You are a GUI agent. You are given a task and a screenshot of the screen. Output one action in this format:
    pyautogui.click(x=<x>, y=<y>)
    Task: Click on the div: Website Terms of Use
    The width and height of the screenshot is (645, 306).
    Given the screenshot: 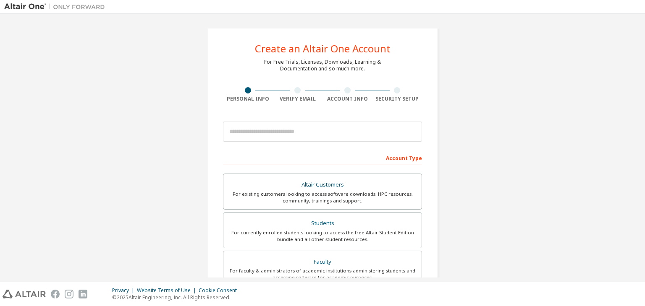 What is the action you would take?
    pyautogui.click(x=167, y=291)
    